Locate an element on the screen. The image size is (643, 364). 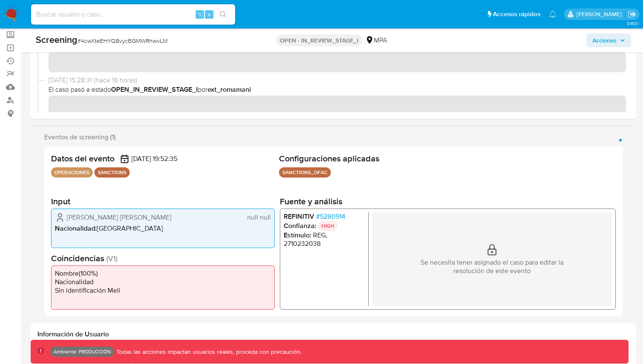
button: search-icon is located at coordinates (223, 14).